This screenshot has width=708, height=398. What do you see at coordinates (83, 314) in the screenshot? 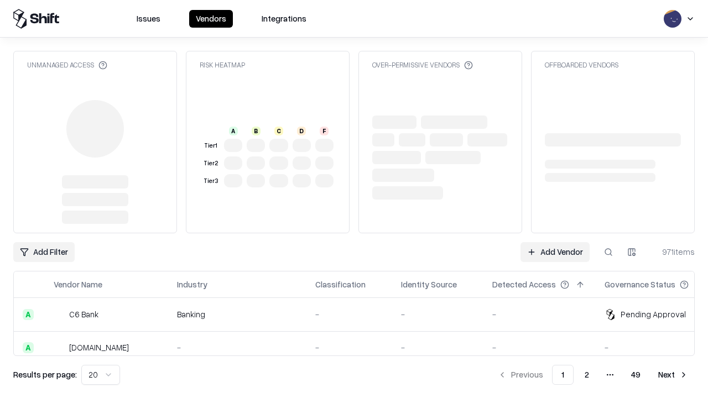
I see `div: C6 Bank` at bounding box center [83, 314].